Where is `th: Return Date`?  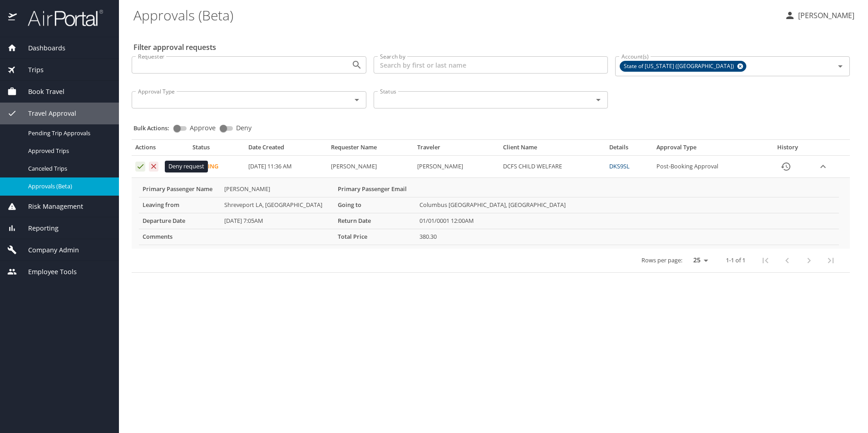
th: Return Date is located at coordinates (375, 220).